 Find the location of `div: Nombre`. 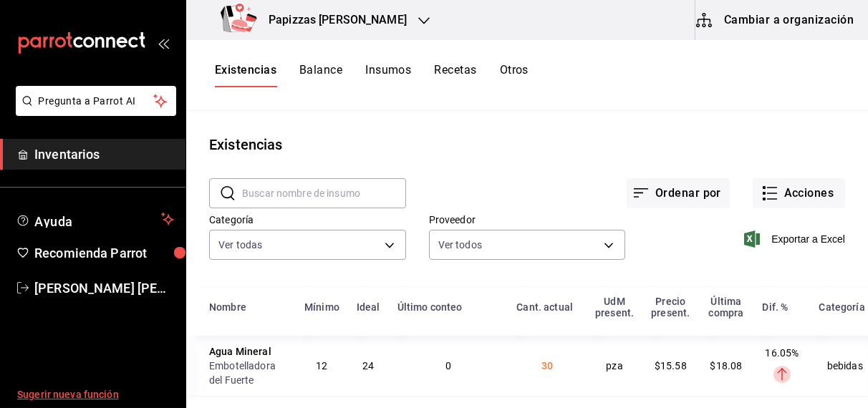

div: Nombre is located at coordinates (228, 307).